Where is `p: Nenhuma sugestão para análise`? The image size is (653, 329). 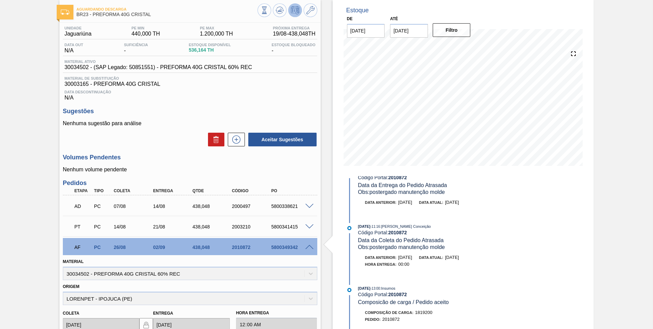
p: Nenhuma sugestão para análise is located at coordinates (190, 123).